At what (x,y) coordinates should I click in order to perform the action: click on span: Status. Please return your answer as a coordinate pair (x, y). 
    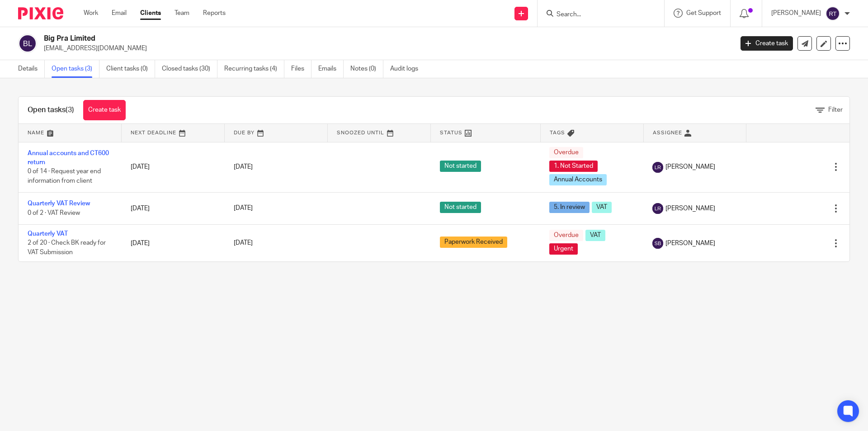
    Looking at the image, I should click on (451, 133).